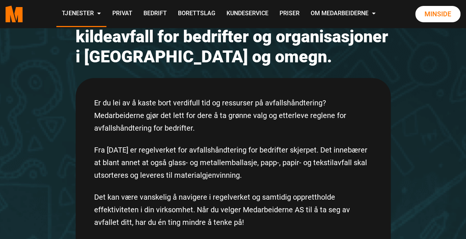 The image size is (466, 239). Describe the element at coordinates (438, 14) in the screenshot. I see `a: Minside` at that location.